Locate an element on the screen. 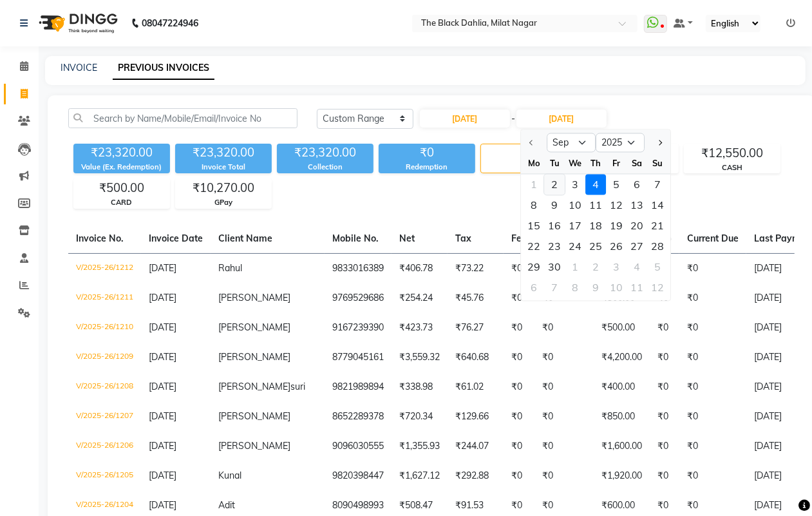 The width and height of the screenshot is (812, 516). div: 25 is located at coordinates (595, 246).